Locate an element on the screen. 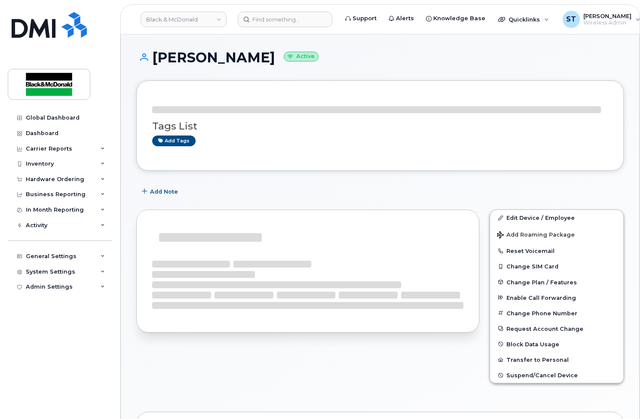  button: Add Note is located at coordinates (161, 191).